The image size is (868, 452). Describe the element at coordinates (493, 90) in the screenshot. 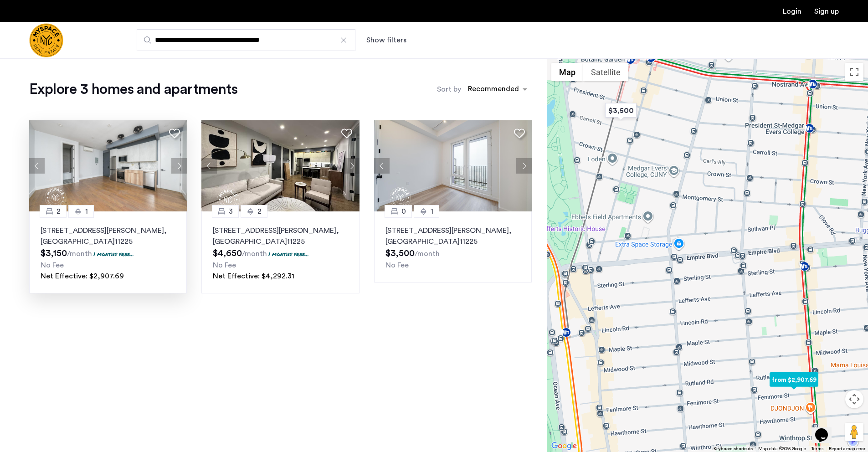

I see `div: Recommended` at that location.